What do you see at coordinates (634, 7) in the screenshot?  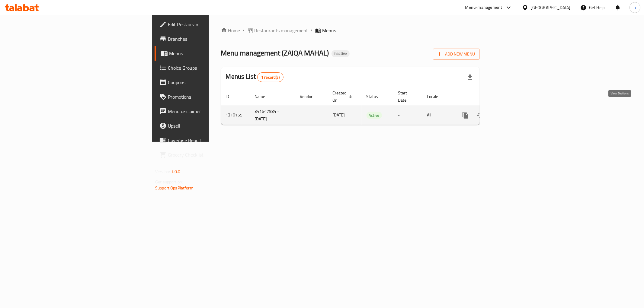 I see `span: a` at bounding box center [634, 7].